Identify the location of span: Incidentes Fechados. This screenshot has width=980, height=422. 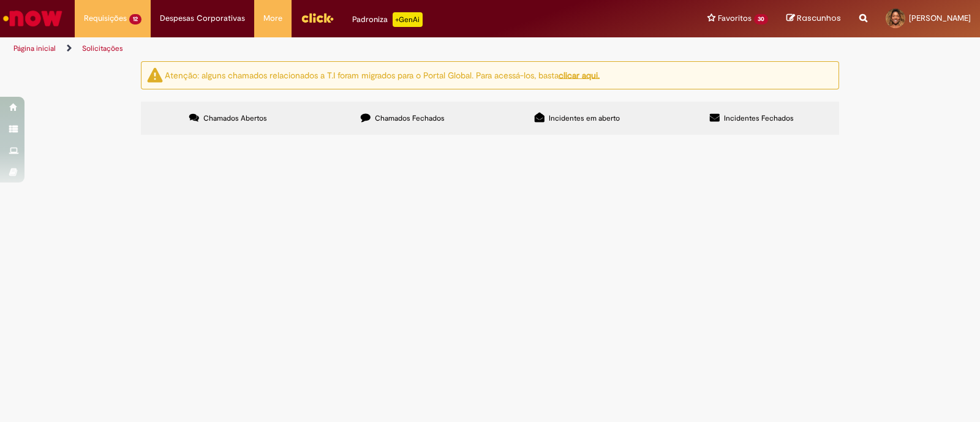
(759, 118).